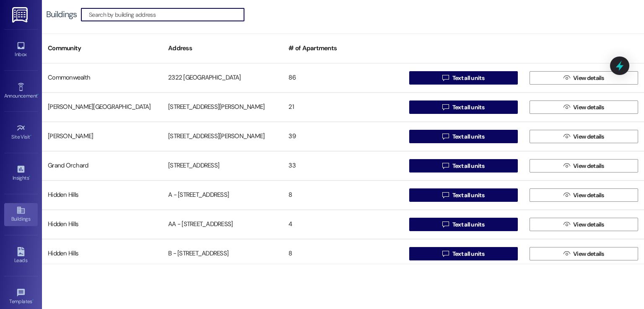 The height and width of the screenshot is (309, 644). I want to click on a: Templates •, so click(21, 297).